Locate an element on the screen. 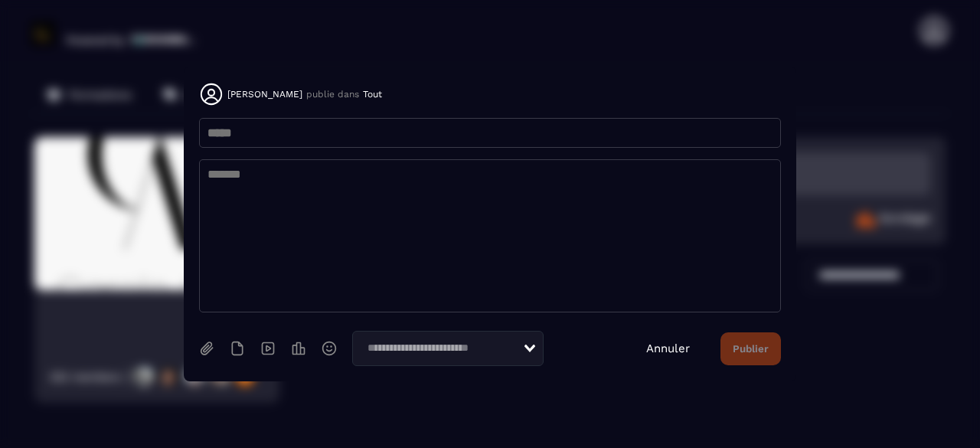 The image size is (980, 448). button: Publier is located at coordinates (750, 348).